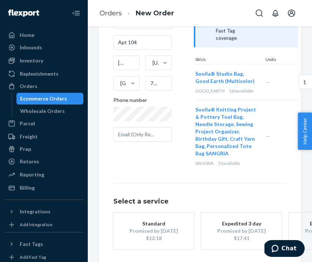 Image resolution: width=312 pixels, height=262 pixels. I want to click on div: Inventory, so click(31, 61).